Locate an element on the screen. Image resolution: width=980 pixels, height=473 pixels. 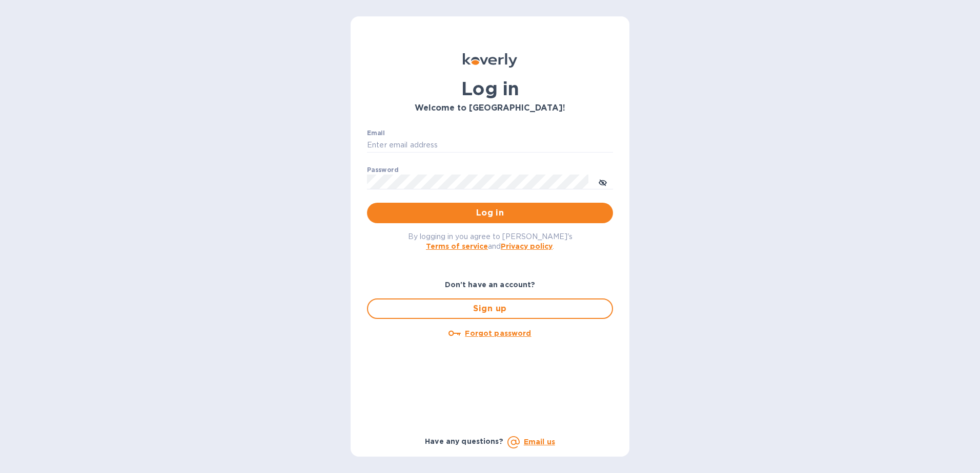
img: Koverly is located at coordinates (490, 60).